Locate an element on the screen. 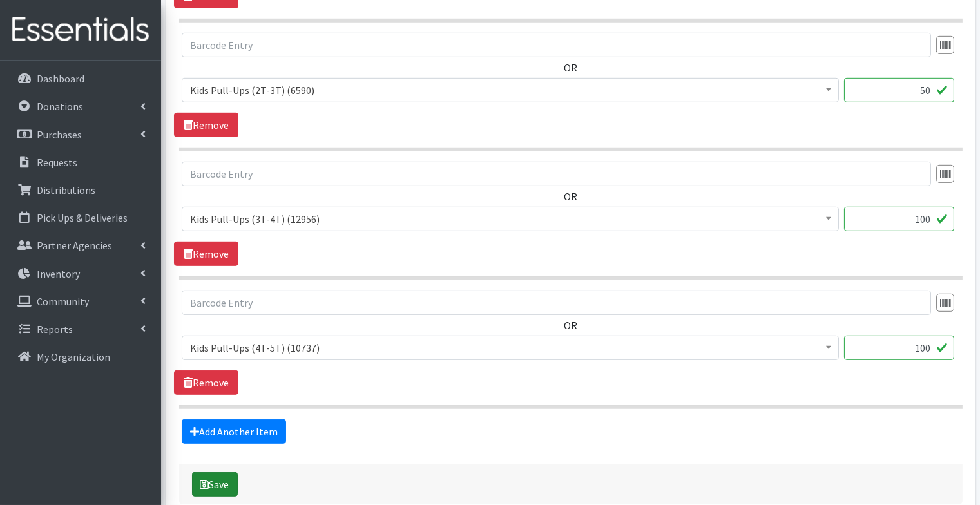 Image resolution: width=980 pixels, height=505 pixels. p: Dashboard is located at coordinates (60, 78).